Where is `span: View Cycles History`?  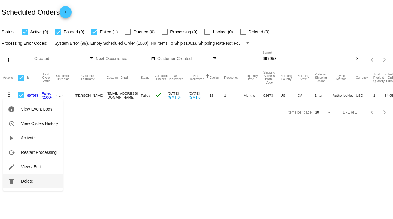
span: View Cycles History is located at coordinates (39, 124).